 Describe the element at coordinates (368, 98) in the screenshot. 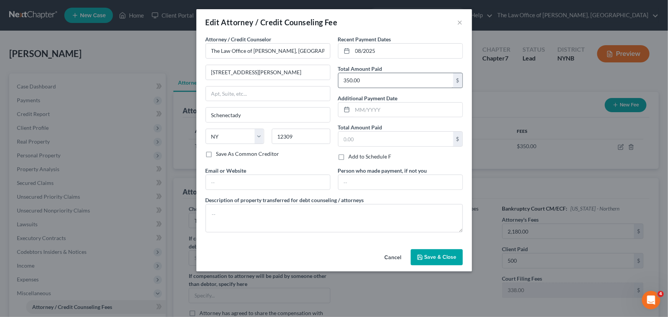

I see `label: Additional Payment Date` at that location.